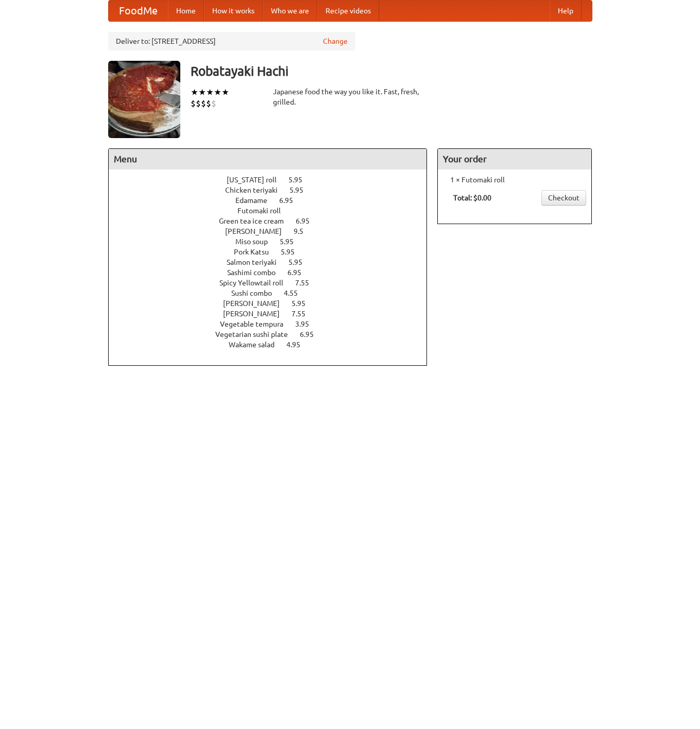  What do you see at coordinates (144, 100) in the screenshot?
I see `img: angular.jpg` at bounding box center [144, 100].